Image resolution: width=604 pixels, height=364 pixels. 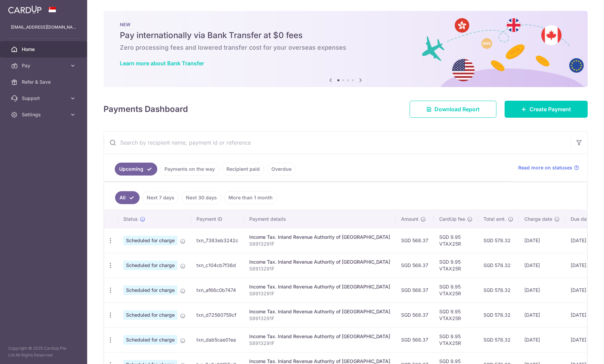 What do you see at coordinates (201, 197) in the screenshot?
I see `a: Next 30 days` at bounding box center [201, 197].